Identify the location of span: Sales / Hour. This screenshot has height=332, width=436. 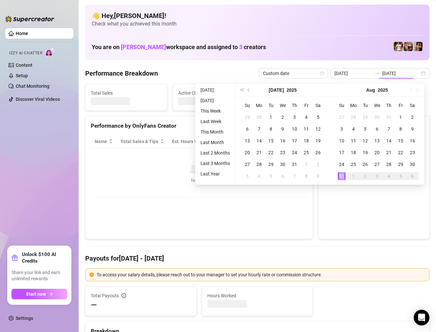
(237, 141).